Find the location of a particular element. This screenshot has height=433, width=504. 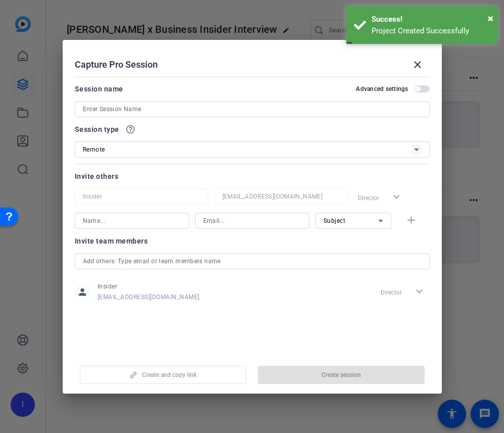

button: Close is located at coordinates (490, 18).